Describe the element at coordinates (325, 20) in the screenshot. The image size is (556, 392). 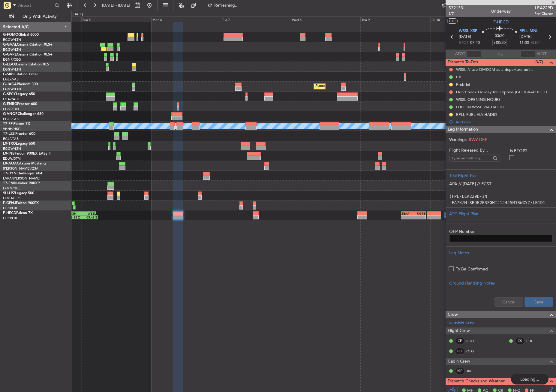
I see `div: Wed 8` at that location.